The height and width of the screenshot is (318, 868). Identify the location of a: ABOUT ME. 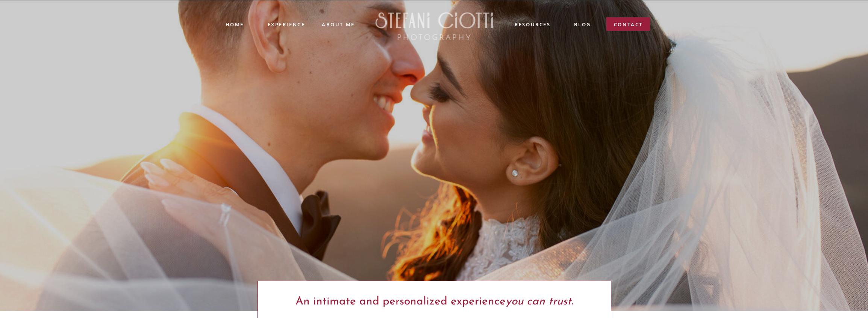
(338, 24).